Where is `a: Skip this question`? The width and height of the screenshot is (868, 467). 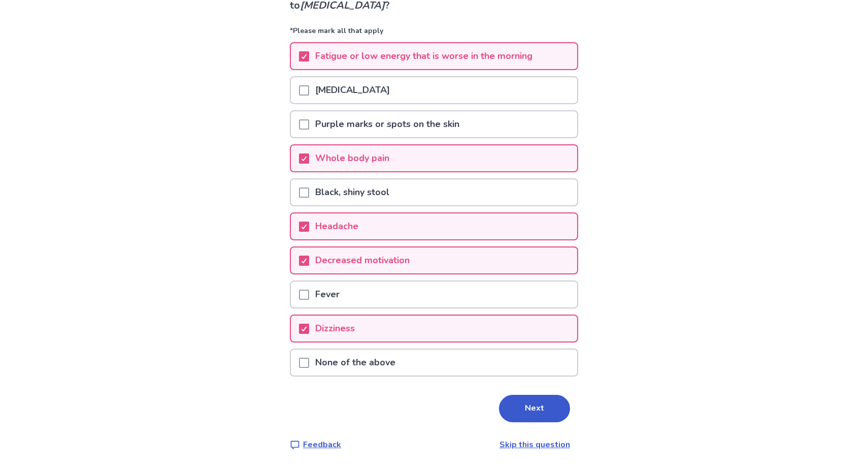
a: Skip this question is located at coordinates (535, 444).